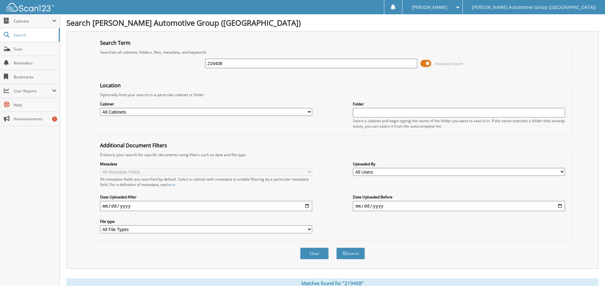 This screenshot has width=605, height=286. Describe the element at coordinates (35, 35) in the screenshot. I see `span: Search` at that location.